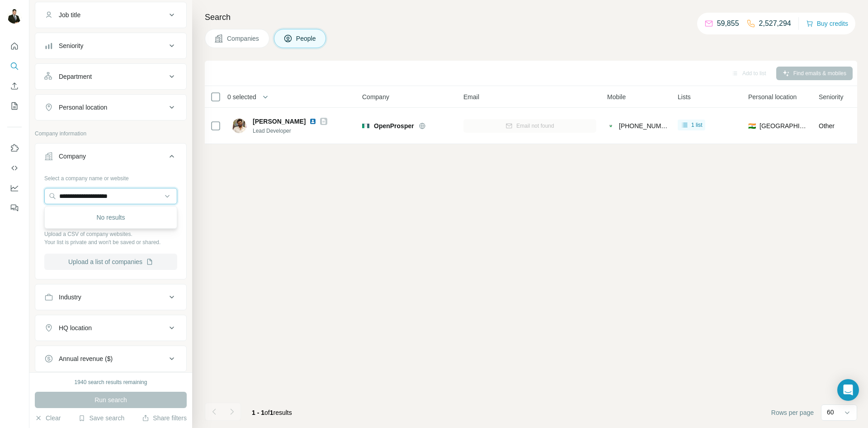  Describe the element at coordinates (111, 358) in the screenshot. I see `button: Annual revenue ($)` at that location.